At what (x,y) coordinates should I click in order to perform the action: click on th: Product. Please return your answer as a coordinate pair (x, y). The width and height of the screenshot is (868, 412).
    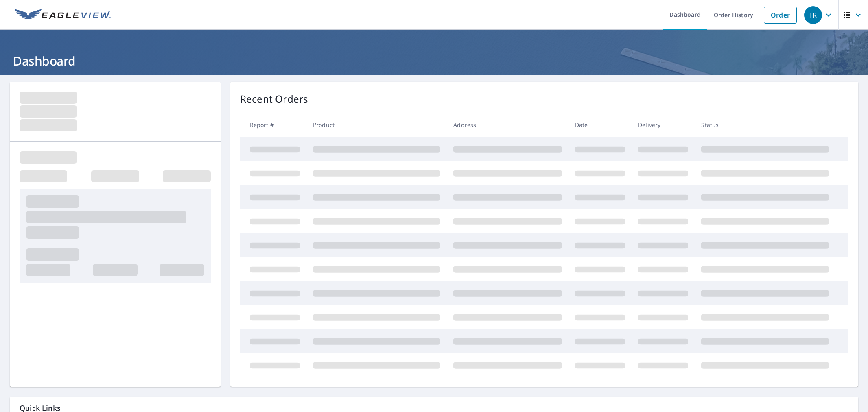
    Looking at the image, I should click on (377, 125).